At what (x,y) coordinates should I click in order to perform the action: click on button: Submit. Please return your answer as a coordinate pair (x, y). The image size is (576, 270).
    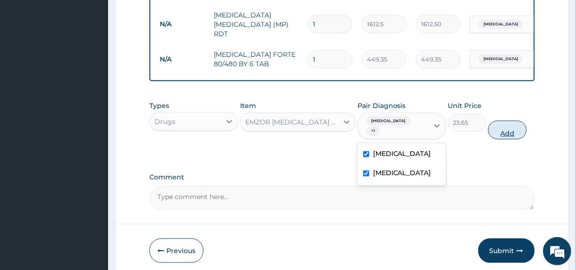
    Looking at the image, I should click on (506, 251).